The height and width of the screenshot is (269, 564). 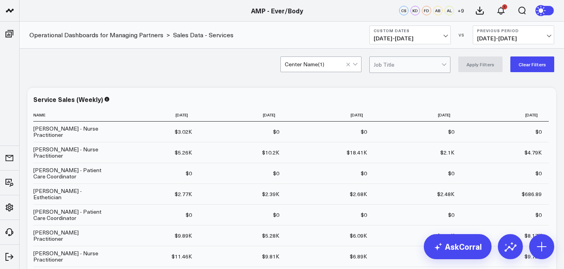 I want to click on div: $7.71K, so click(x=446, y=235).